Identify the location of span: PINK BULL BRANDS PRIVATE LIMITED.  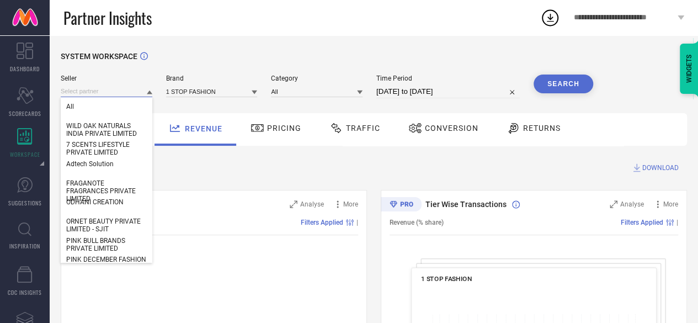
(106, 244).